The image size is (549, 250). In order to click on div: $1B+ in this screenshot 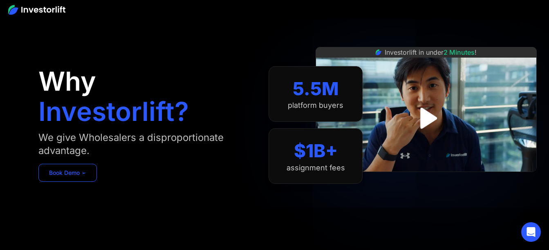, I will do `click(316, 151)`.